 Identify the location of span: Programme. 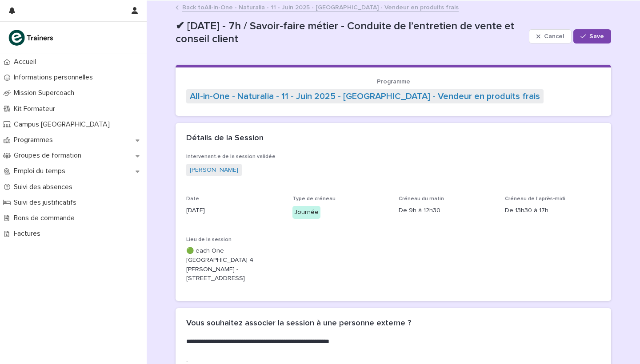
(394, 82).